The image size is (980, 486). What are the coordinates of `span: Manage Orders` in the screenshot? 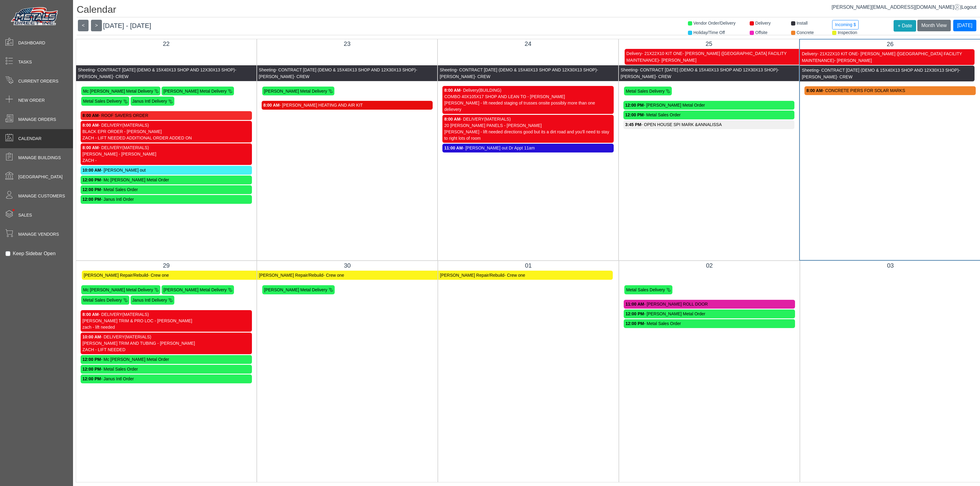 It's located at (37, 119).